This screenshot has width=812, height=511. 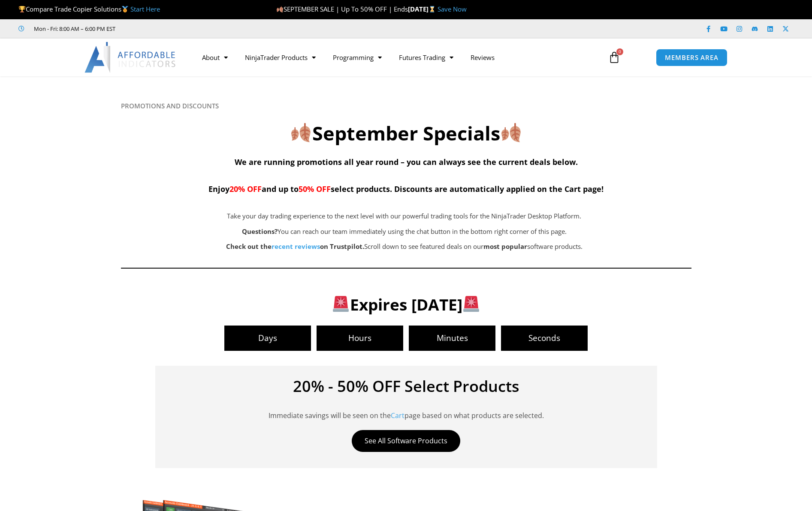 What do you see at coordinates (357, 58) in the screenshot?
I see `a: Programming` at bounding box center [357, 58].